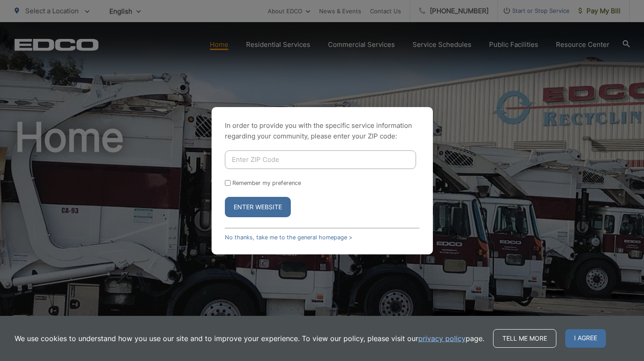  I want to click on label: Remember my preference, so click(267, 183).